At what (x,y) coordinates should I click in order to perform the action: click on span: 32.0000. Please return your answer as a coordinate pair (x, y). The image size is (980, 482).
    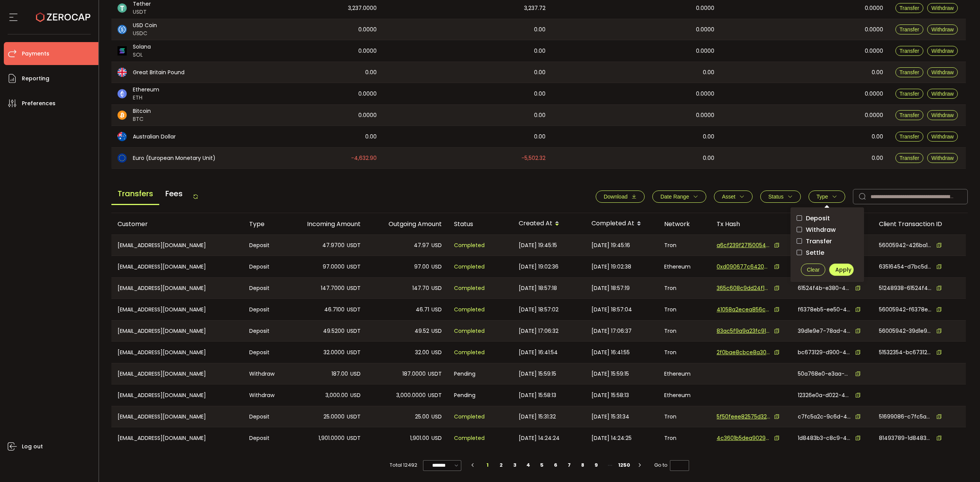
    Looking at the image, I should click on (334, 352).